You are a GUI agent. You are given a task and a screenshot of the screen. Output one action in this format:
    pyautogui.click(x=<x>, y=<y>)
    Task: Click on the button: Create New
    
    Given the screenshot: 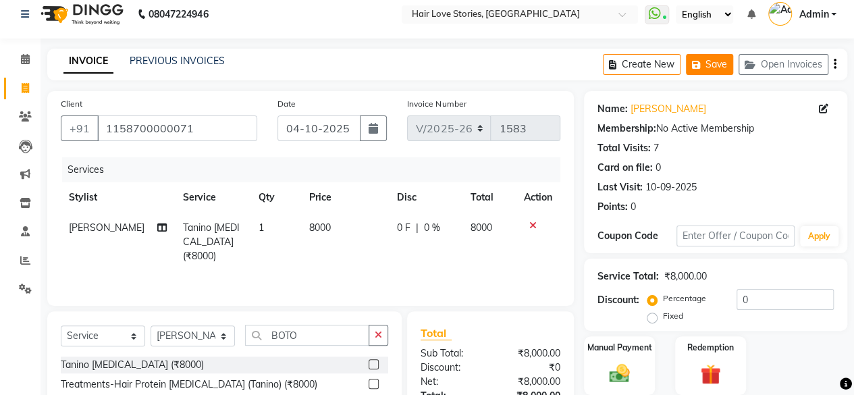 What is the action you would take?
    pyautogui.click(x=641, y=64)
    